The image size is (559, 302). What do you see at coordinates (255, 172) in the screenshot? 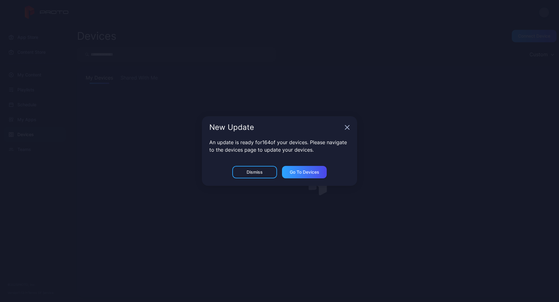
I see `div: Dismiss` at bounding box center [255, 172].